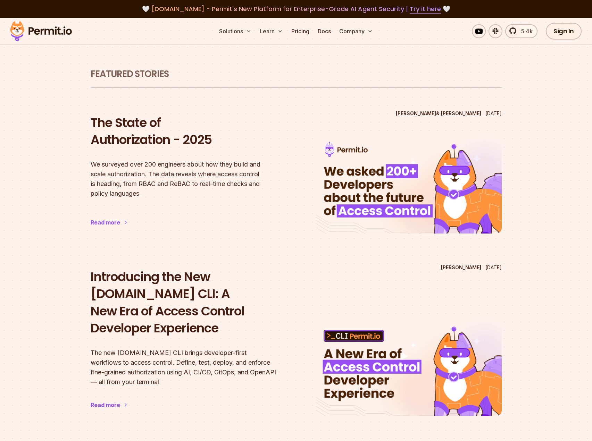 This screenshot has height=441, width=592. Describe the element at coordinates (409, 368) in the screenshot. I see `img: Introducing the New Permit.io CLI: A New Era of Access Control Developer Experience` at that location.